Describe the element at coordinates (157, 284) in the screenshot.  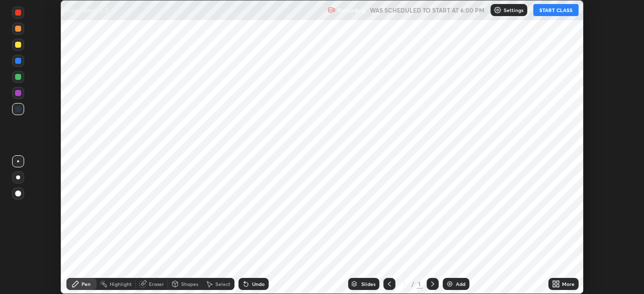
I see `div: Eraser` at that location.